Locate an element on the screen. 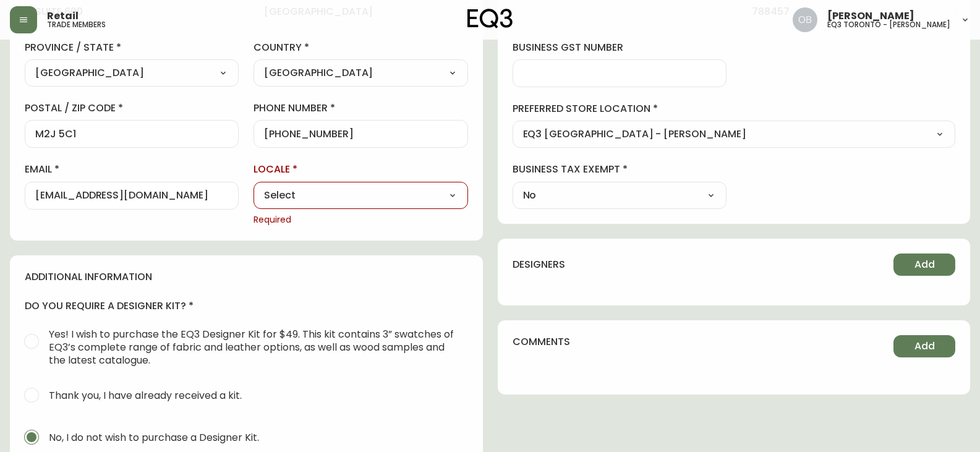 This screenshot has width=980, height=452. img: 8e0065c524da89c5c924d5ed86cfe468 is located at coordinates (805, 20).